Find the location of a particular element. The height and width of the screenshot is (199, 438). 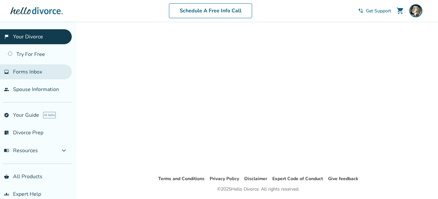

span: people is located at coordinates (7, 90).